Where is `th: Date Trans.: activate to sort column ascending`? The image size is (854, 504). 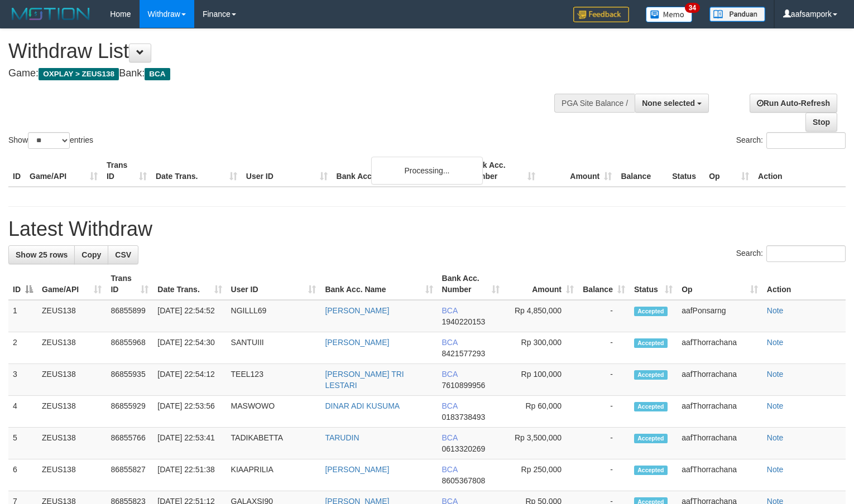 th: Date Trans.: activate to sort column ascending is located at coordinates (189, 284).